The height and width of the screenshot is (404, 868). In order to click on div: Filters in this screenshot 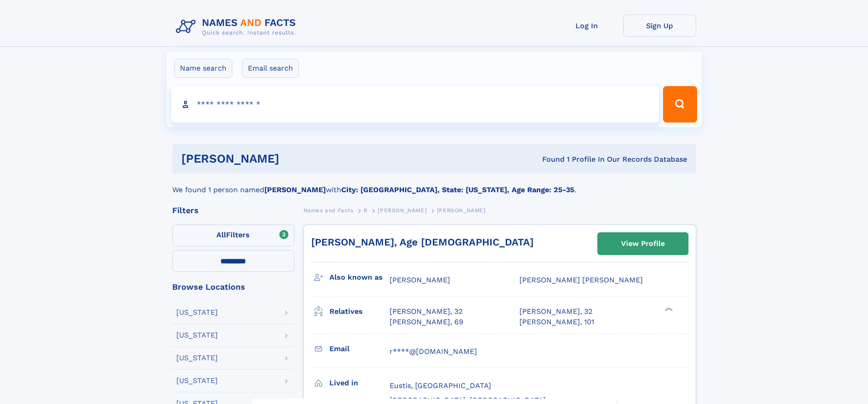, I will do `click(233, 210)`.